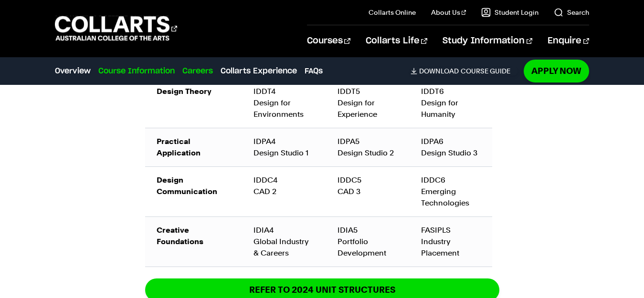 Image resolution: width=644 pixels, height=298 pixels. I want to click on div: IDIA4 Global Industry & Careers, so click(284, 242).